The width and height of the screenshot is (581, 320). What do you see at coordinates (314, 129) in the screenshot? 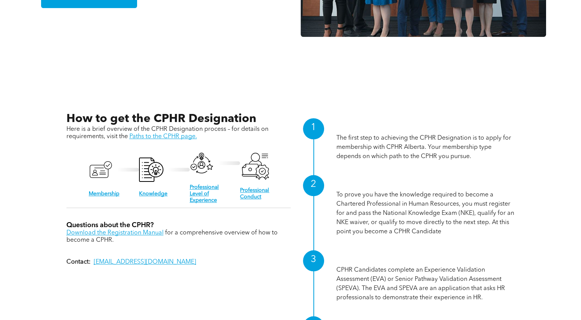
I see `div: 1` at bounding box center [314, 129].